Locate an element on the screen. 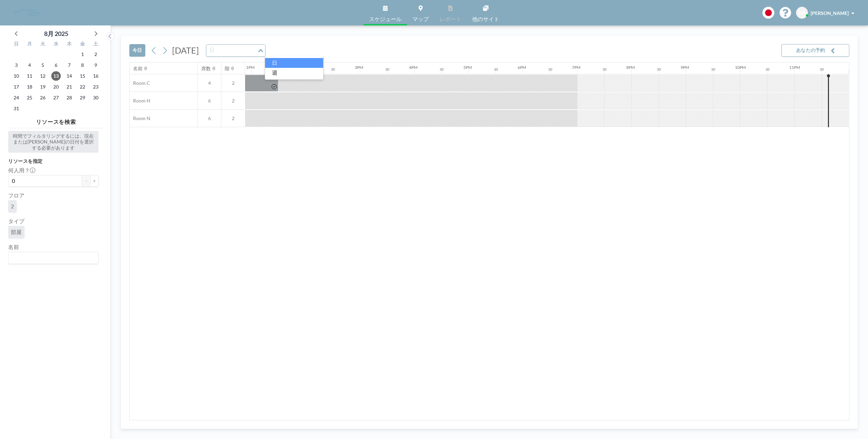 The height and width of the screenshot is (439, 868). div: 金 is located at coordinates (82, 45).